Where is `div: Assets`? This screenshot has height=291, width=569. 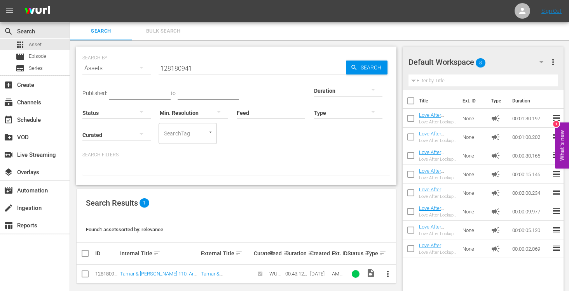
div: Assets is located at coordinates (117, 68).